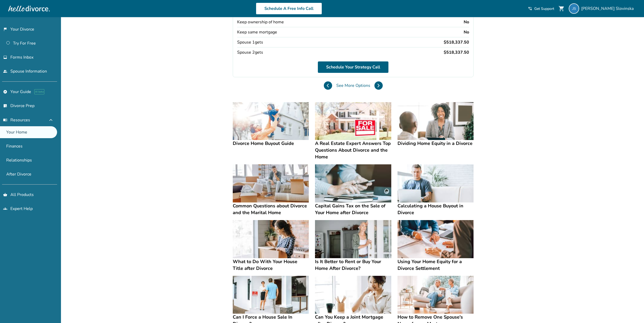 This screenshot has height=323, width=644. I want to click on div: Chat Widget, so click(630, 311).